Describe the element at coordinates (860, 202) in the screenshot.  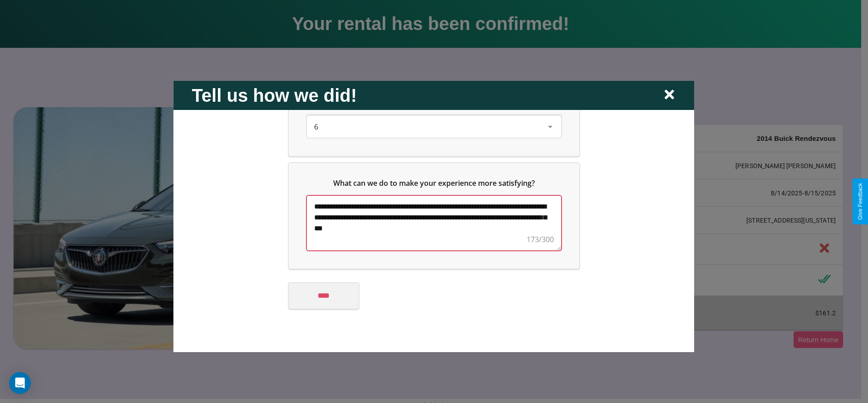
I see `div: Give Feedback` at that location.